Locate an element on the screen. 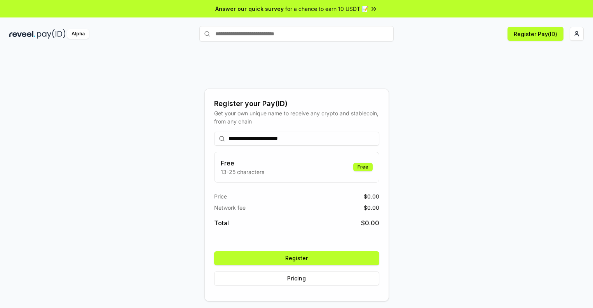 The height and width of the screenshot is (308, 593). div: Alpha is located at coordinates (78, 34).